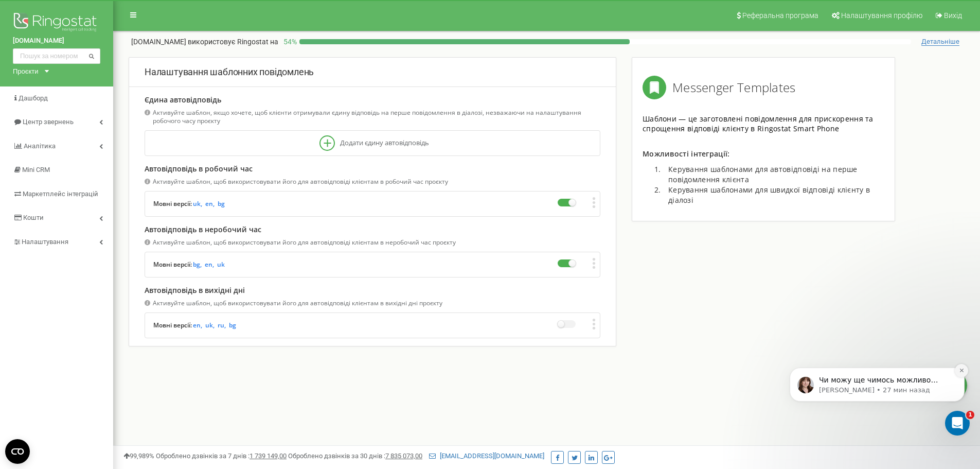 Image resolution: width=980 pixels, height=469 pixels. Describe the element at coordinates (223, 264) in the screenshot. I see `span: uk` at that location.